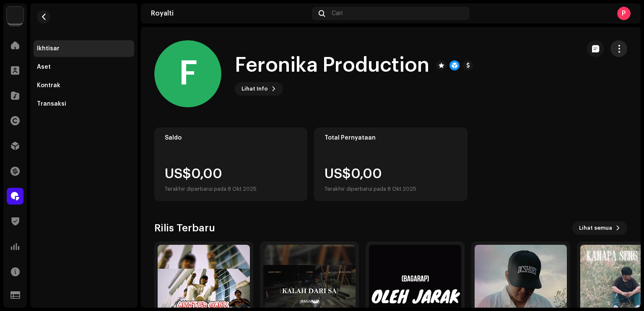 Image resolution: width=644 pixels, height=311 pixels. Describe the element at coordinates (84, 104) in the screenshot. I see `re-m-nav-item: Transaksi` at that location.